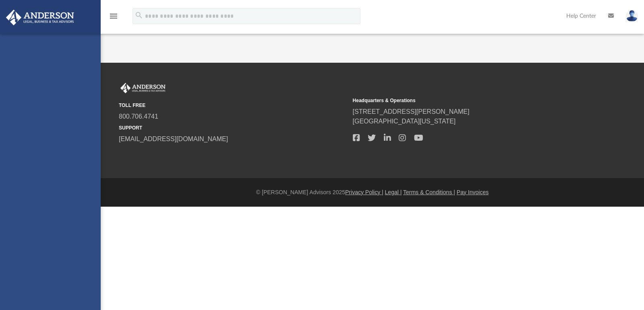 This screenshot has height=310, width=644. Describe the element at coordinates (473, 192) in the screenshot. I see `a: Pay Invoices` at that location.